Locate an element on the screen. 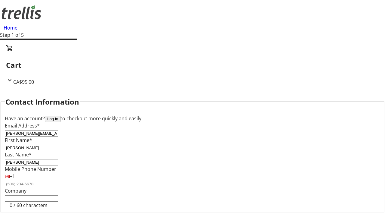  label: First Name* is located at coordinates (18, 140).